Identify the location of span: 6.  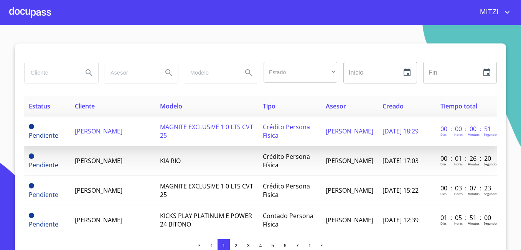
(285, 245).